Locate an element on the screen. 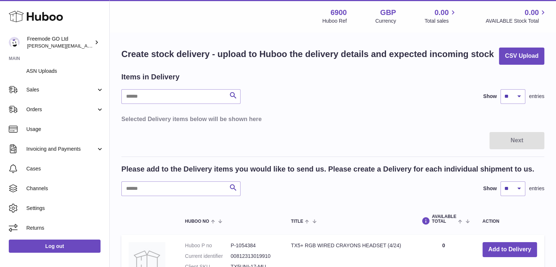 Image resolution: width=556 pixels, height=267 pixels. dd: P-1054384 is located at coordinates (254, 245).